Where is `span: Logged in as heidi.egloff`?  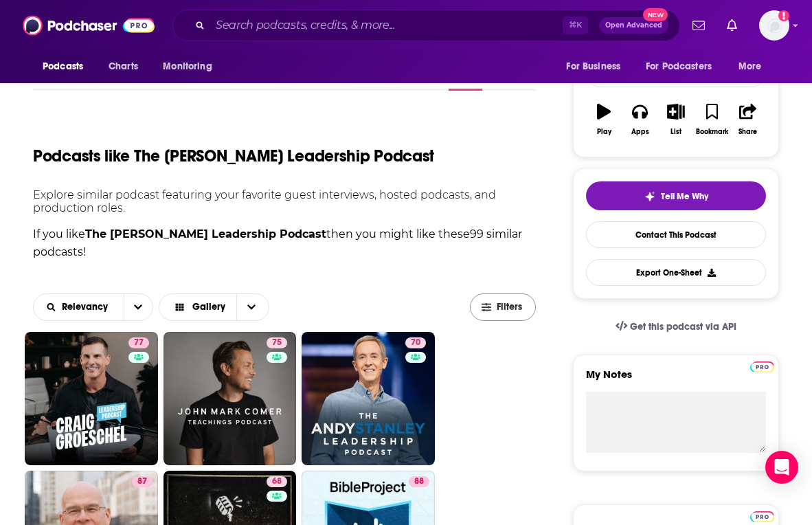 span: Logged in as heidi.egloff is located at coordinates (774, 25).